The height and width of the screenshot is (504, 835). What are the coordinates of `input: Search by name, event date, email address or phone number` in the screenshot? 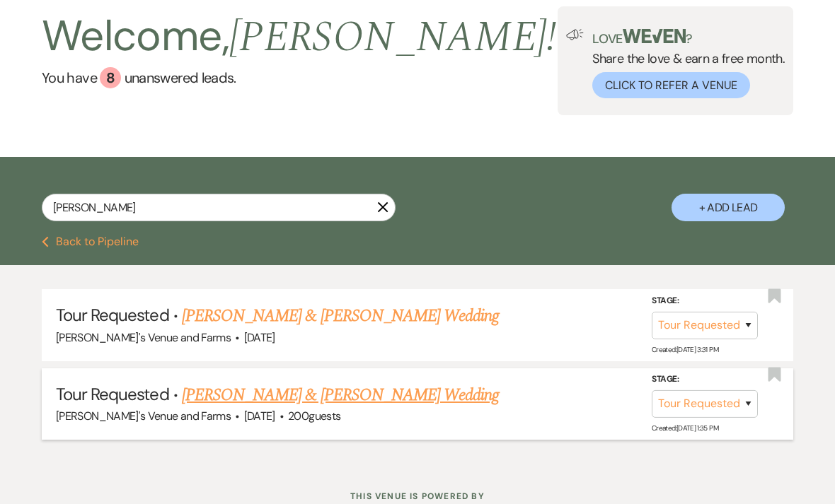 It's located at (218, 207).